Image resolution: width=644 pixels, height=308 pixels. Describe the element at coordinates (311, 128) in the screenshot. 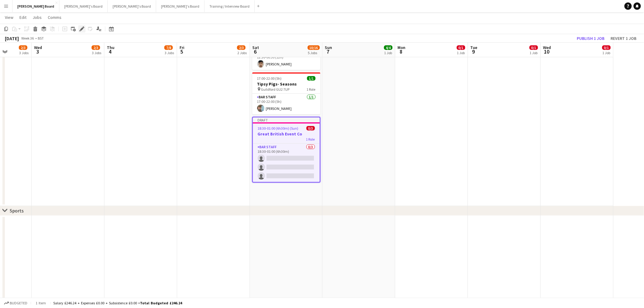

I see `span: 0/3` at that location.